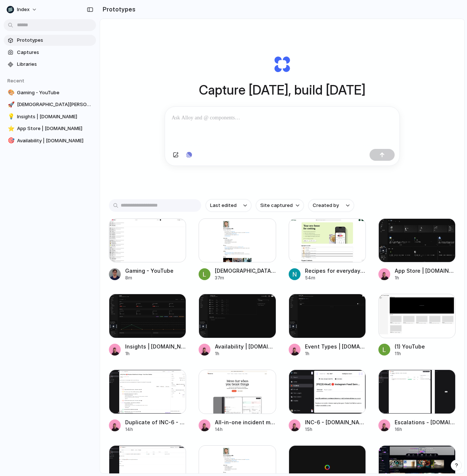 The height and width of the screenshot is (476, 467). What do you see at coordinates (280, 205) in the screenshot?
I see `button: Site captured` at bounding box center [280, 205].